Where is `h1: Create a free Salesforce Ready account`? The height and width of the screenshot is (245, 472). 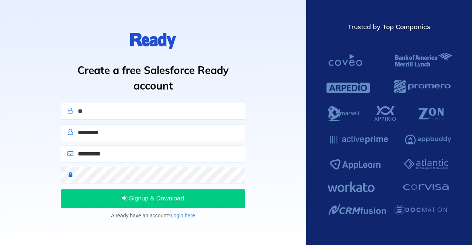 h1: Create a free Salesforce Ready account is located at coordinates (153, 78).